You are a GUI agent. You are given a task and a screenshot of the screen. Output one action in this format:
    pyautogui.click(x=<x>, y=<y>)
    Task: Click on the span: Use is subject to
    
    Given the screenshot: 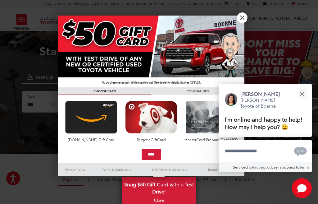 What is the action you would take?
    pyautogui.click(x=285, y=166)
    